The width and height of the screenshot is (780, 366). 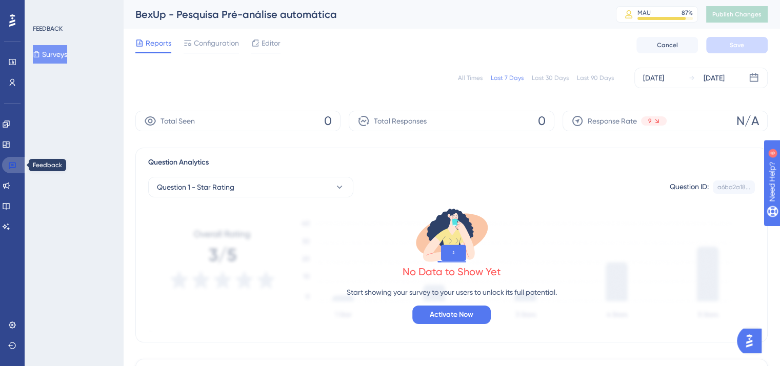 What do you see at coordinates (667, 45) in the screenshot?
I see `button: Cancel` at bounding box center [667, 45].